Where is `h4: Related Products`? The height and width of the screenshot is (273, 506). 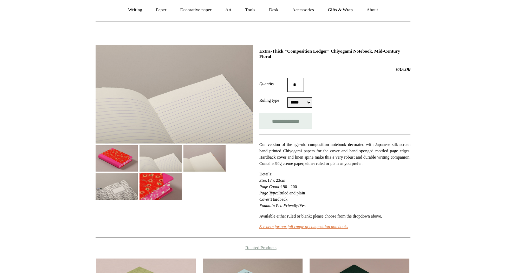
h4: Related Products is located at coordinates (253, 248).